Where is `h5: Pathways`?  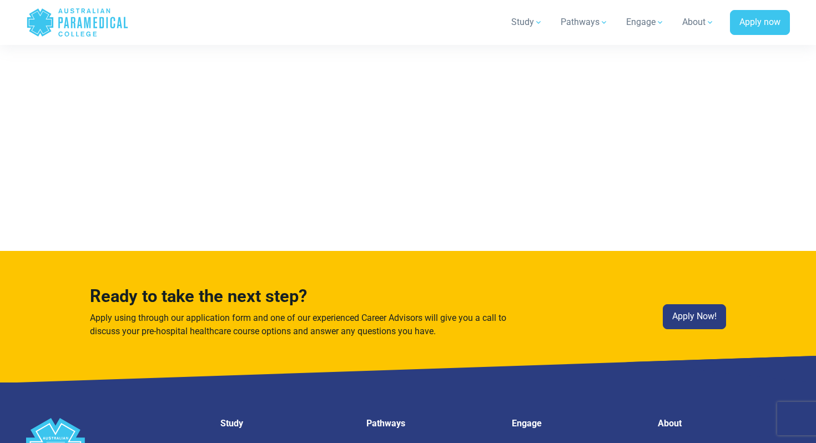
h5: Pathways is located at coordinates (432, 423).